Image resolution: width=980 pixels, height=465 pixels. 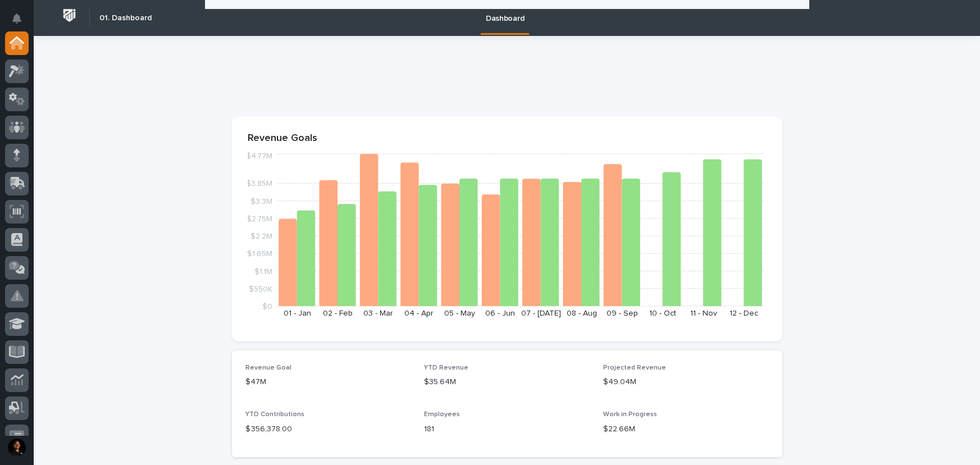 I want to click on span: Employees, so click(x=442, y=415).